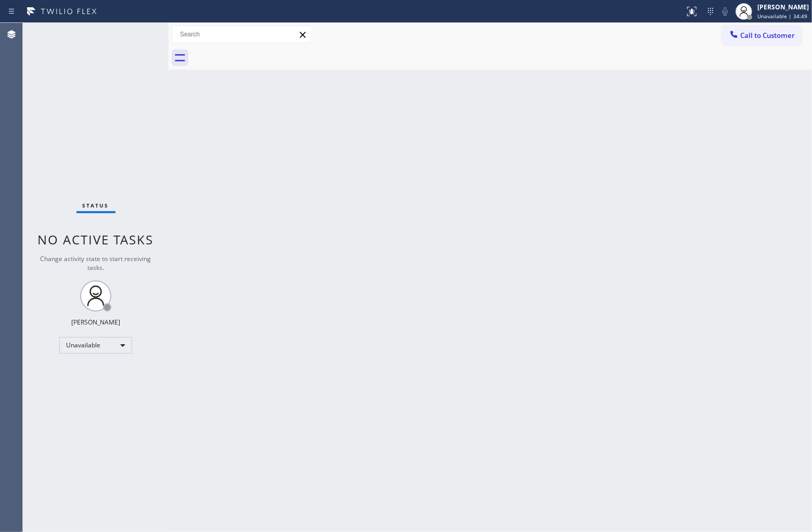 Image resolution: width=812 pixels, height=532 pixels. What do you see at coordinates (783, 16) in the screenshot?
I see `span: Unavailable | 34:49` at bounding box center [783, 16].